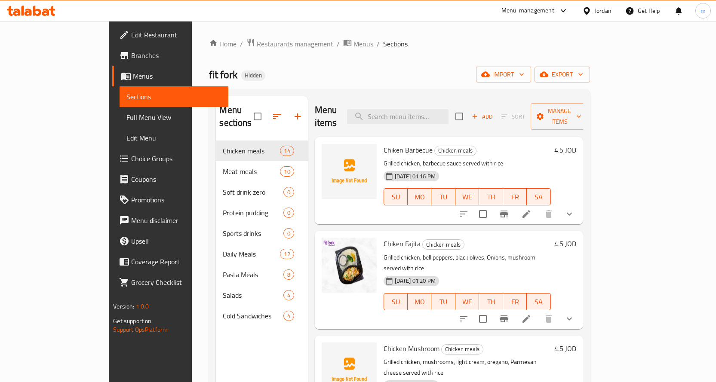 The height and width of the screenshot is (382, 716). I want to click on div: Pasta Meals, so click(253, 275).